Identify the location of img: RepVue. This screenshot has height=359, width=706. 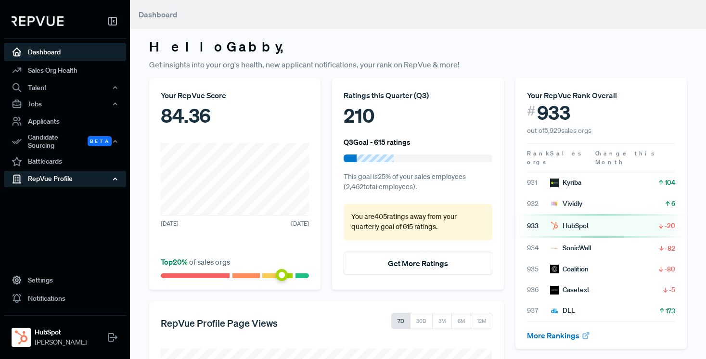
(38, 21).